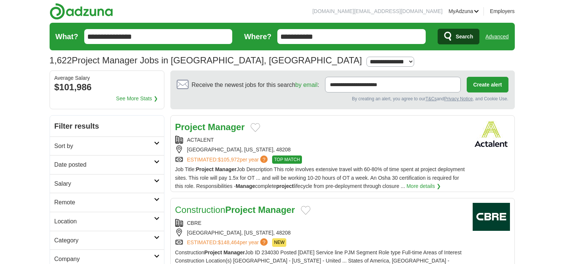  I want to click on a: Project Manager, so click(210, 127).